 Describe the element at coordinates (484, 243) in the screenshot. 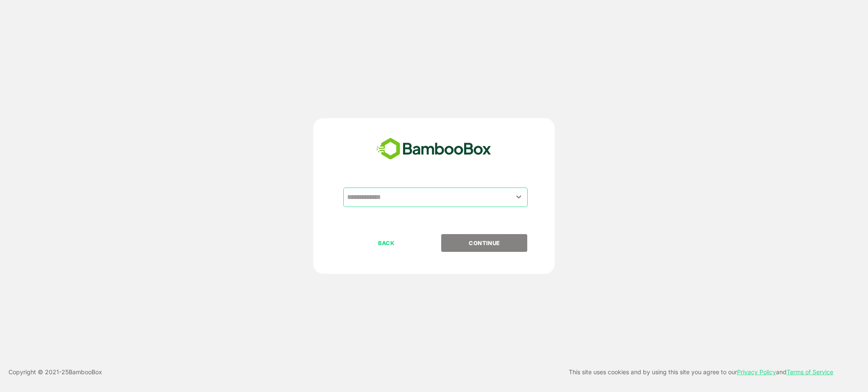

I see `button: CONTINUE` at that location.